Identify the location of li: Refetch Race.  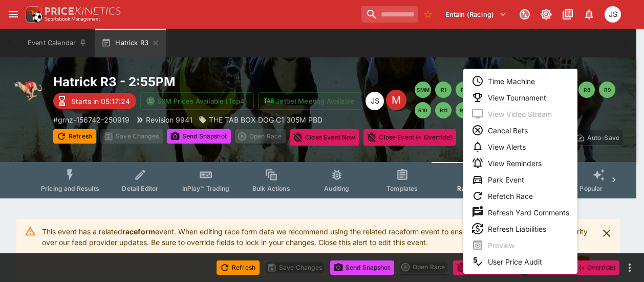
(520, 196).